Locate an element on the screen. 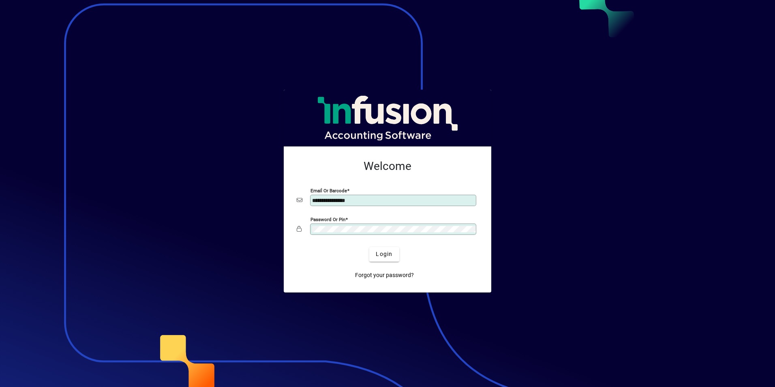  mat-label: Password or Pin is located at coordinates (328, 219).